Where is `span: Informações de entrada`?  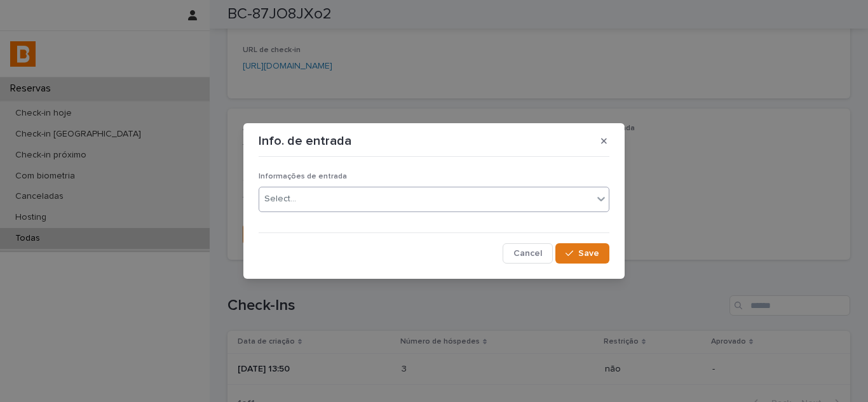 span: Informações de entrada is located at coordinates (302, 177).